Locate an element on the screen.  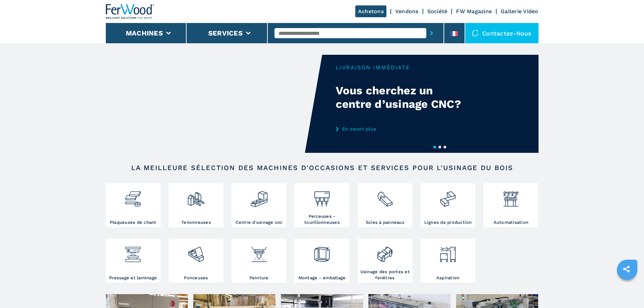
h3: Aspiration is located at coordinates (448, 278).